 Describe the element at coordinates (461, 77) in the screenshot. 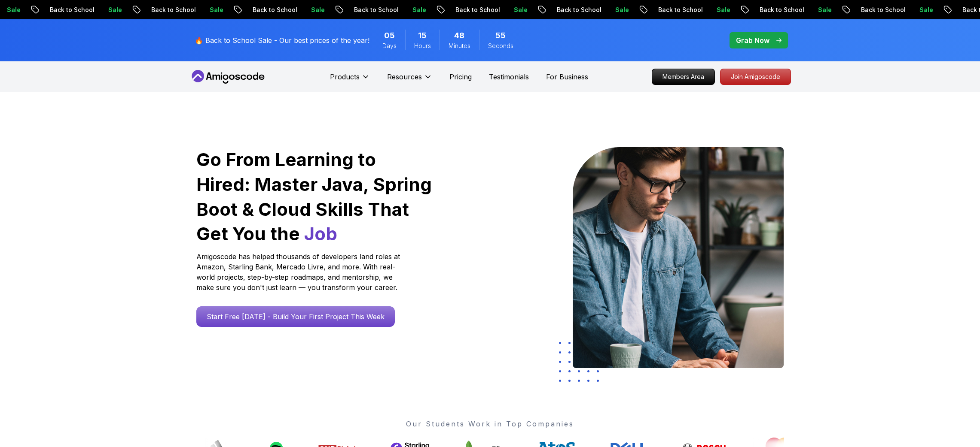

I see `p: Pricing` at that location.